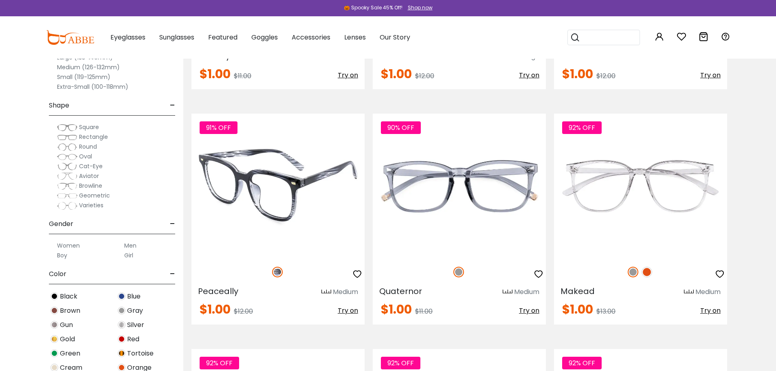  I want to click on span: Rectangle, so click(93, 137).